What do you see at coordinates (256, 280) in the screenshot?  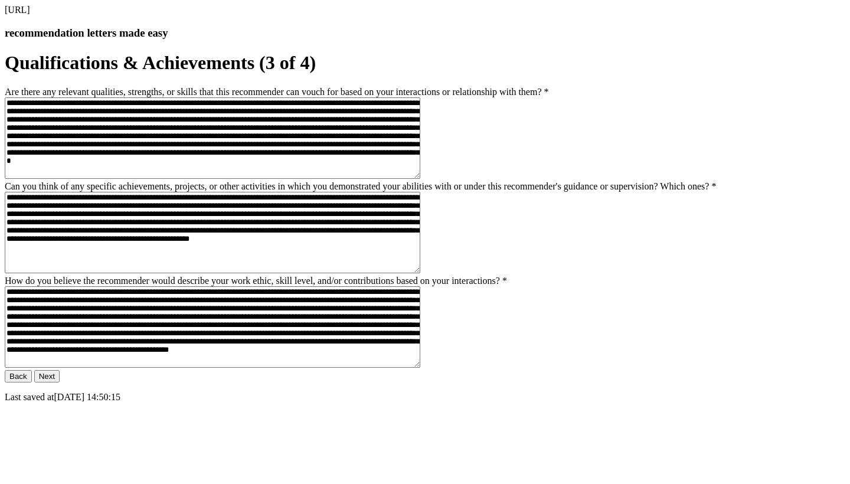 I see `label: How do you believe the recommender would describe your work ethic, skill level, and/or contributi...` at bounding box center [256, 280].